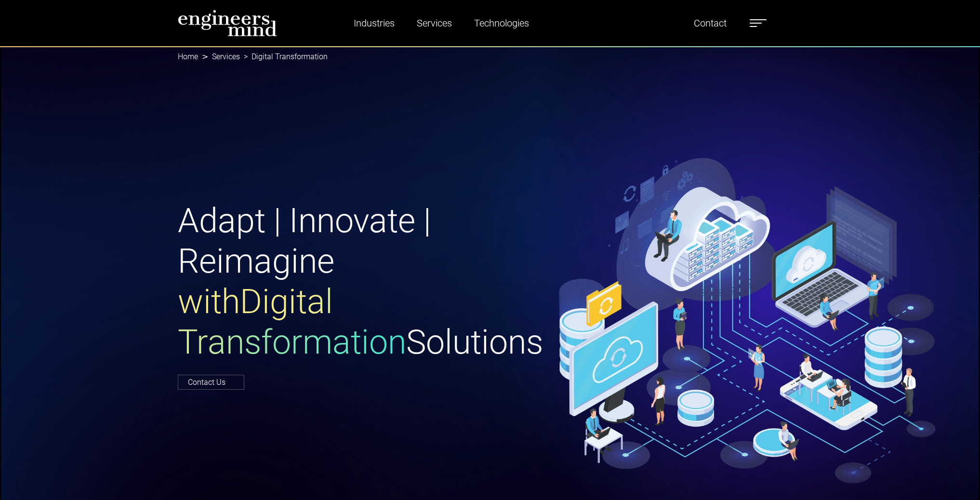 This screenshot has height=500, width=980. I want to click on h1: Adapt | Innovate | Reimagine Solutions, so click(331, 281).